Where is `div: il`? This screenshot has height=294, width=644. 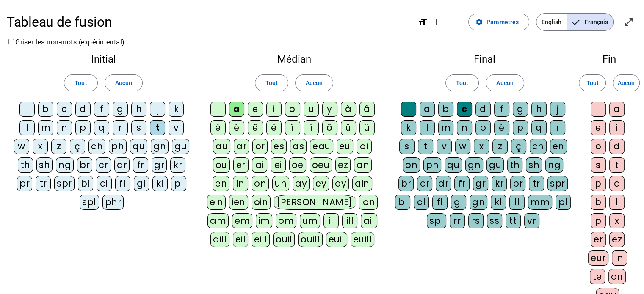
div: il is located at coordinates (331, 220).